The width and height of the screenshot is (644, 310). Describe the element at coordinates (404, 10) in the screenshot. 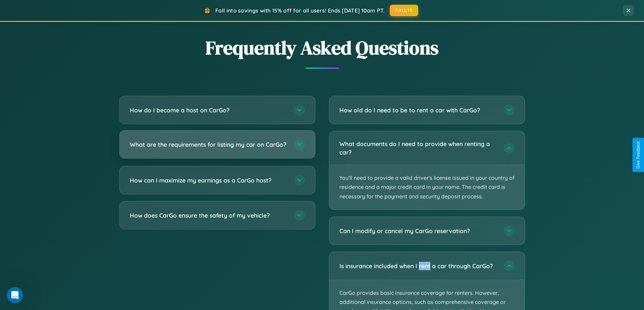

I see `button: FALL15` at that location.